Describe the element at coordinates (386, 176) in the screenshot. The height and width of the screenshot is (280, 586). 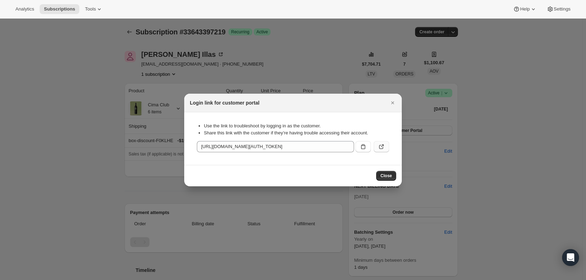
I see `span: Close` at that location.